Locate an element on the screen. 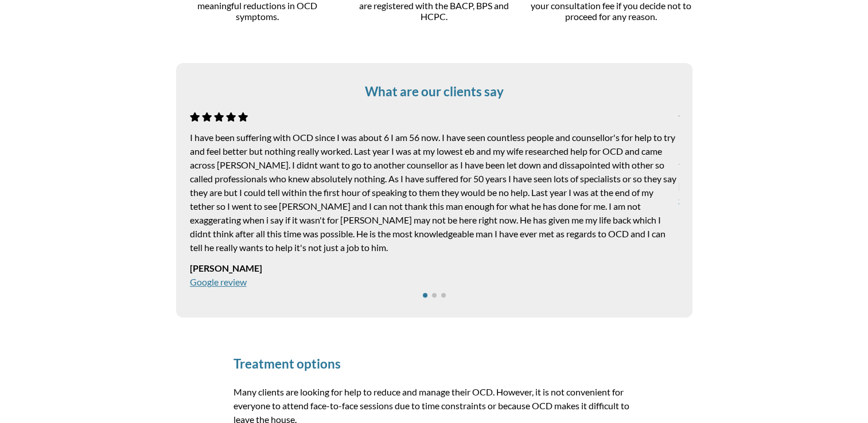 This screenshot has width=868, height=423. h2: What are our clients say is located at coordinates (434, 92).